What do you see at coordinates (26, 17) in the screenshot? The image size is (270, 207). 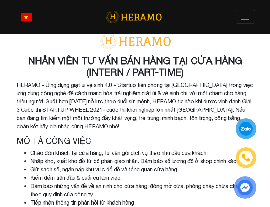 I see `img: vn-flag.png` at bounding box center [26, 17].